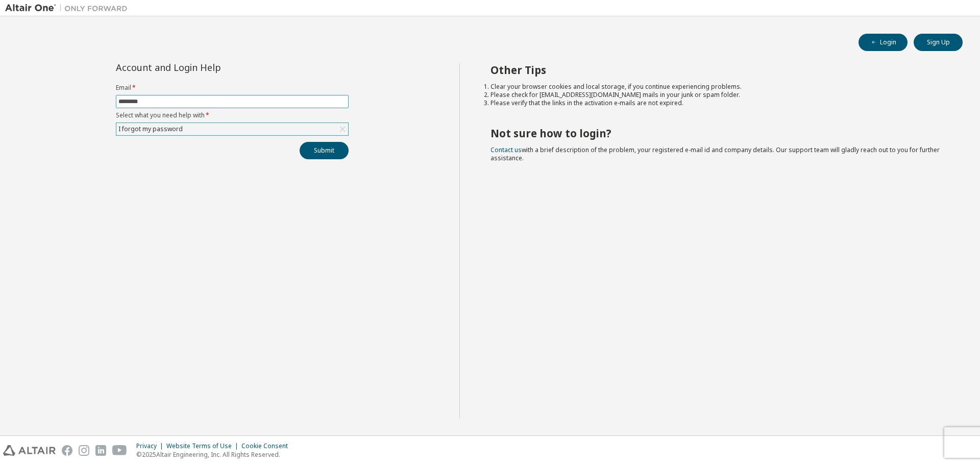 This screenshot has width=980, height=465. What do you see at coordinates (884, 43) in the screenshot?
I see `button: Login` at bounding box center [884, 43].